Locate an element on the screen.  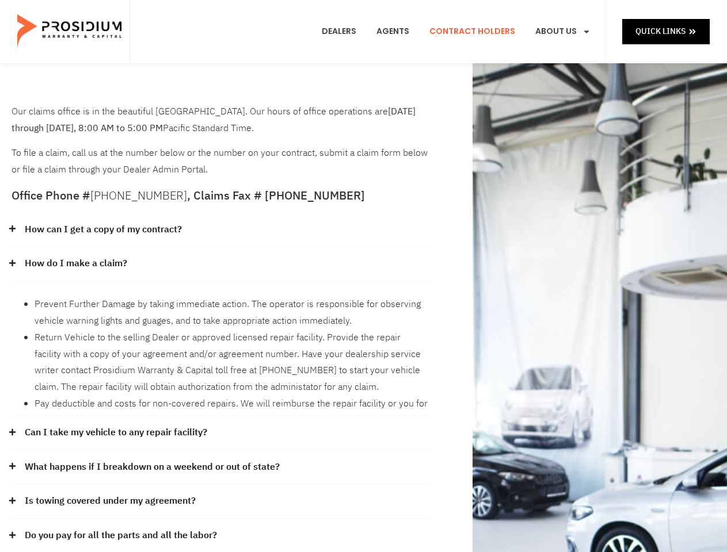
div: What happens if I breakdown on a weekend or out of state? is located at coordinates (220, 468).